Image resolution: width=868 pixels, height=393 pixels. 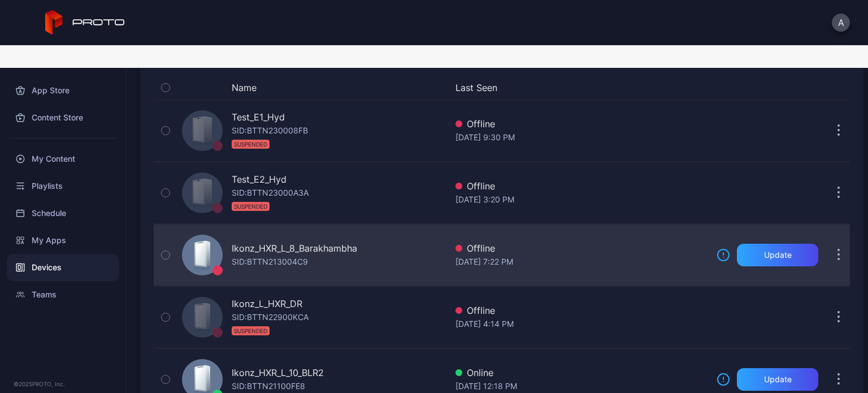 I want to click on div: Ikonz_HXR_L_8_Barakhambha, so click(x=294, y=248).